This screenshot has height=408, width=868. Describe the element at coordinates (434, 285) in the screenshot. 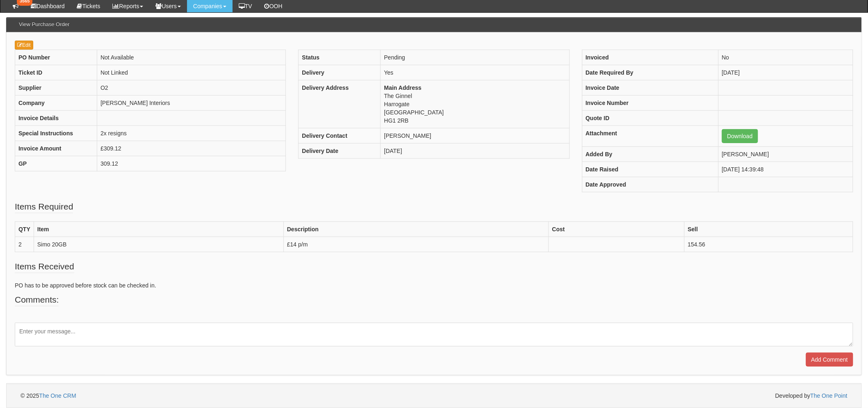

I see `p: PO has to be approved before stock can be checked in.` at that location.